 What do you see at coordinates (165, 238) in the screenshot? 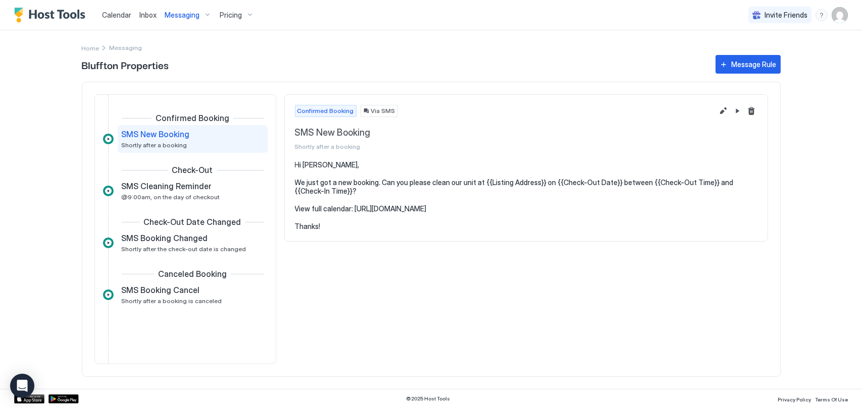
I see `span: SMS Booking Changed` at bounding box center [165, 238].